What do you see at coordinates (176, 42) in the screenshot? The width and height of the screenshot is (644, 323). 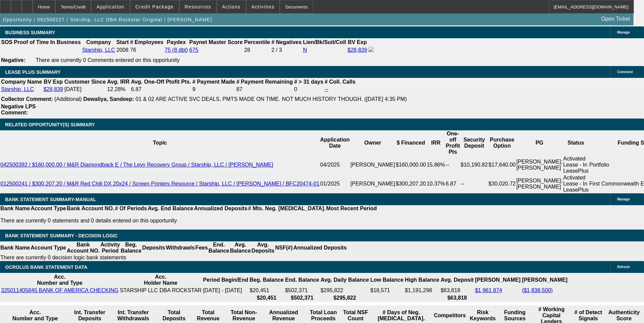 I see `b: Paydex` at bounding box center [176, 42].